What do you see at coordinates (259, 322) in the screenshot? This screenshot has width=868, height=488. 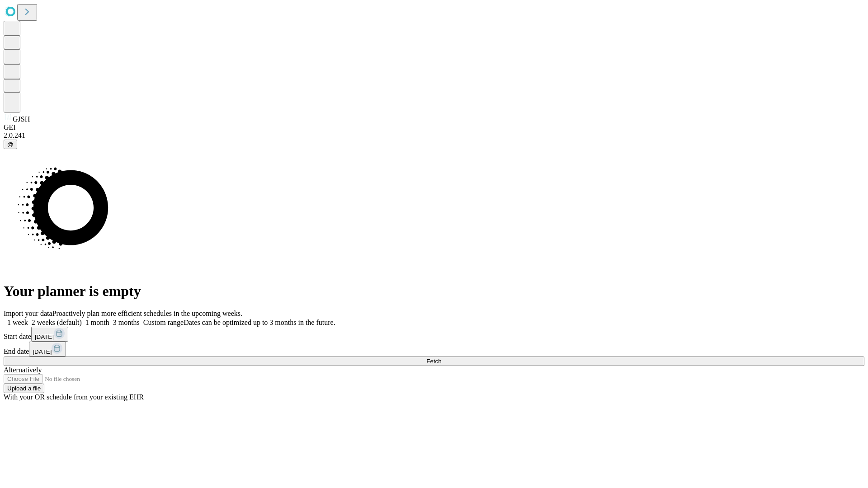 I see `span: Dates can be optimized up to 3 months in the future.` at bounding box center [259, 322].